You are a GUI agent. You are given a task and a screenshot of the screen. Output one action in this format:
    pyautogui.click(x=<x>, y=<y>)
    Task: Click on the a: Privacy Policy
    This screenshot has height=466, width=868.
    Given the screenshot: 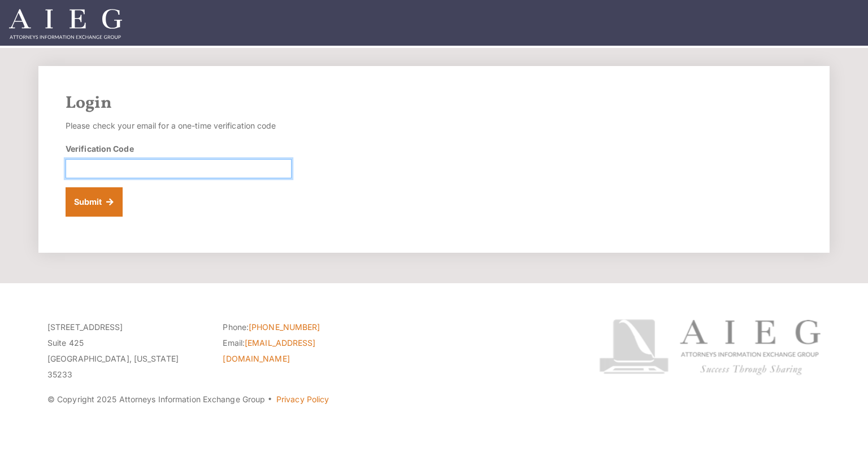 What is the action you would take?
    pyautogui.click(x=302, y=399)
    